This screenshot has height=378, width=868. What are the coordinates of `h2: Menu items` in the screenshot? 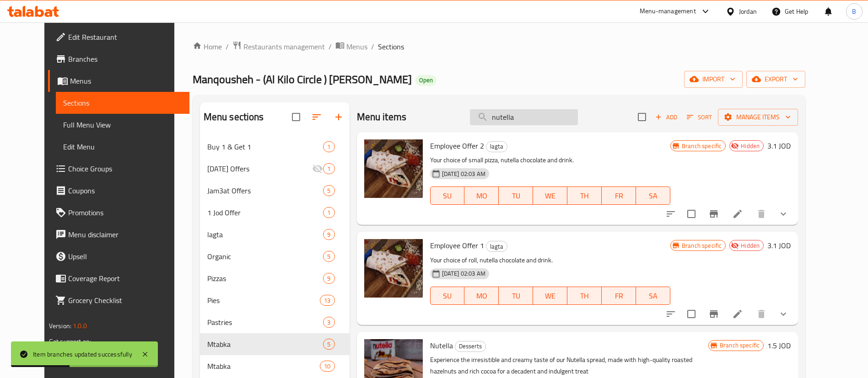 It's located at (382, 117).